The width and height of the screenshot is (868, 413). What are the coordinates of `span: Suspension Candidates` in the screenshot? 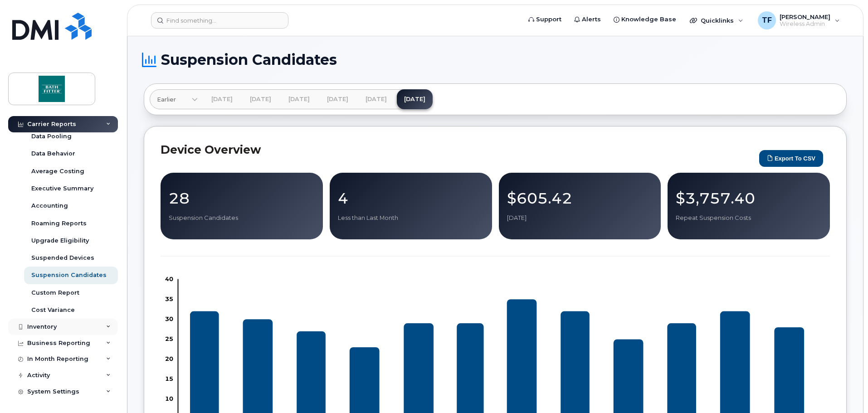 It's located at (249, 60).